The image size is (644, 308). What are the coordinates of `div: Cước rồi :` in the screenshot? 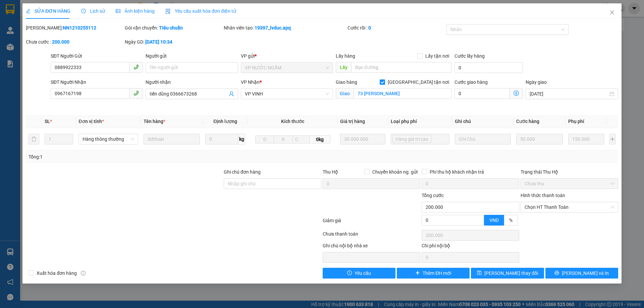 It's located at (396, 28).